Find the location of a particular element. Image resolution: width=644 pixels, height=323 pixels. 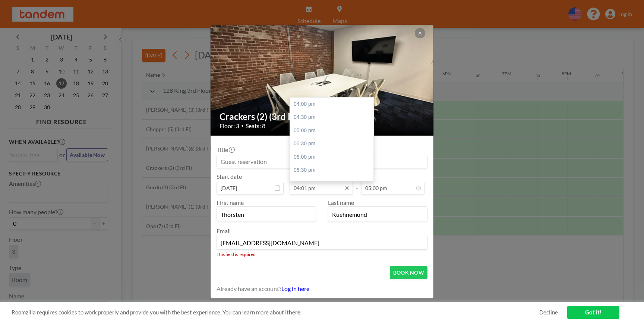

input: Email is located at coordinates (322, 243).